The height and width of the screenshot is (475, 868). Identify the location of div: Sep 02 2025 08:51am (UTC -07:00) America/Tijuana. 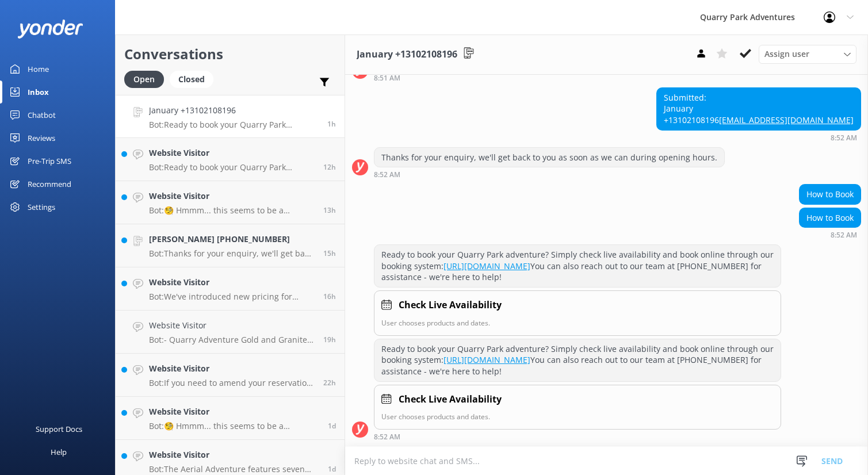
(578, 78).